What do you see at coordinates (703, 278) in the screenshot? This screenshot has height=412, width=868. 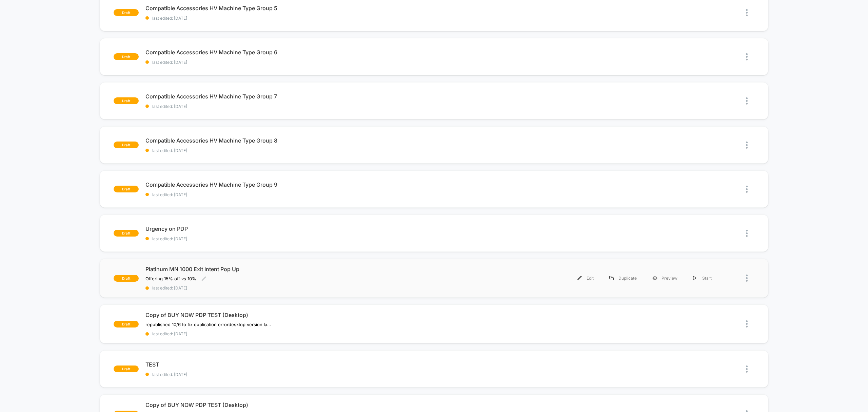 I see `div: Start` at bounding box center [703, 278].